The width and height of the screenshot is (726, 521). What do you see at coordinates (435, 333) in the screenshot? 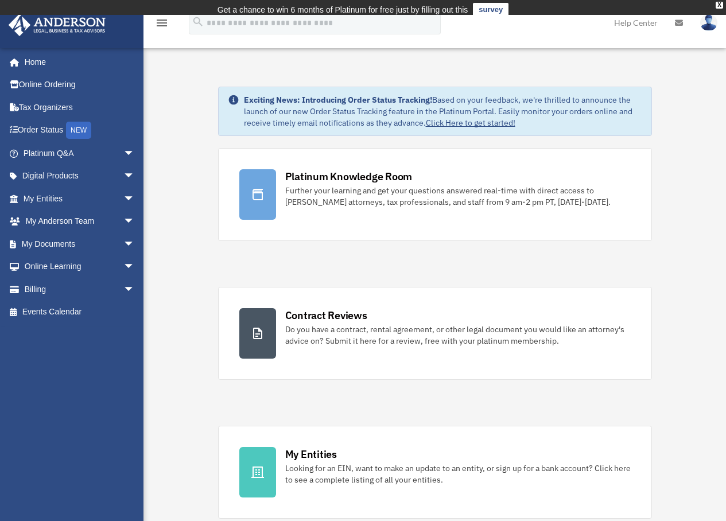
I see `a: Contract Reviews Do you have a contract, rental agreement, or other legal document you would like...` at bounding box center [435, 333].